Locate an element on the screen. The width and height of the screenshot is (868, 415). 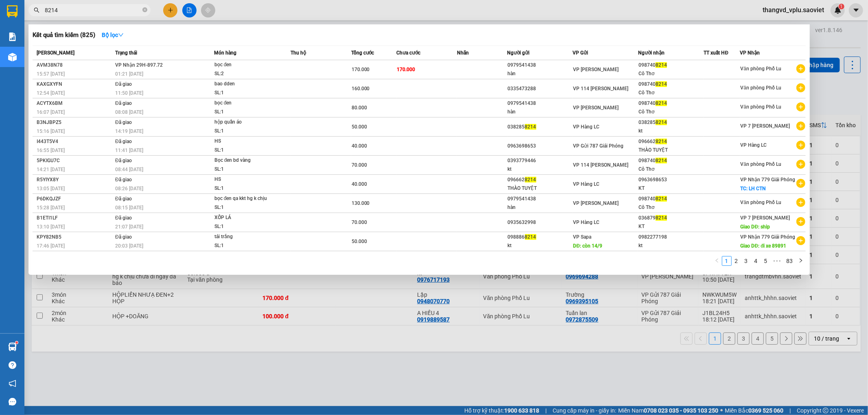
div: HS is located at coordinates (245, 180).